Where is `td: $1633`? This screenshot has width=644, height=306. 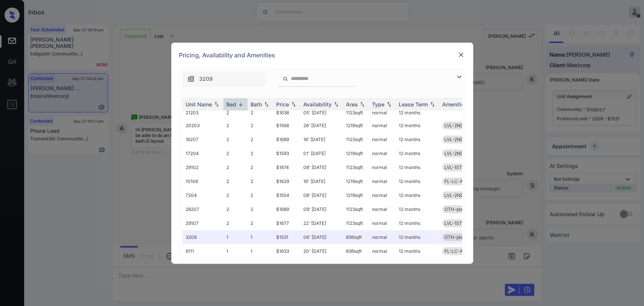 td: $1633 is located at coordinates (287, 251).